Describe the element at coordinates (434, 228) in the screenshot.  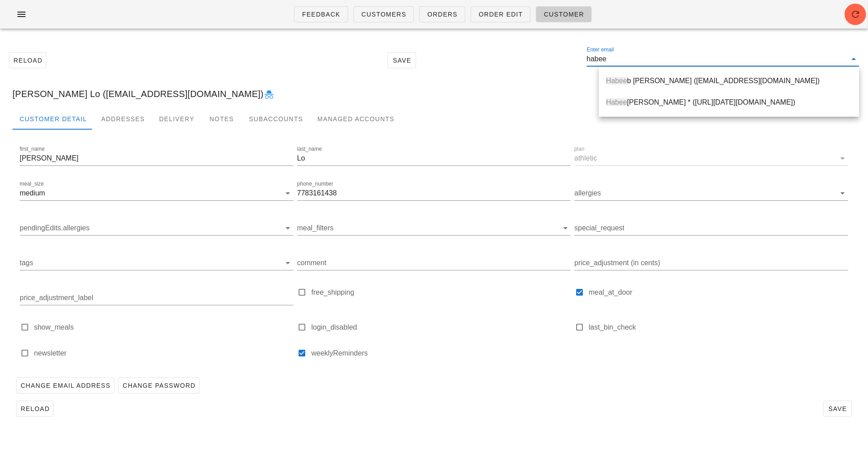
I see `div: meal_filters` at that location.